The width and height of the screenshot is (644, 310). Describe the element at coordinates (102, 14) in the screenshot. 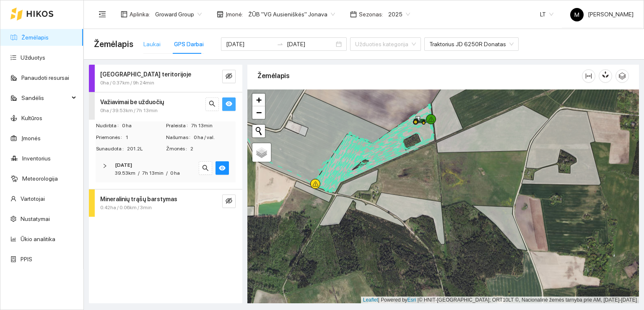

I see `button: menu-fold` at that location.